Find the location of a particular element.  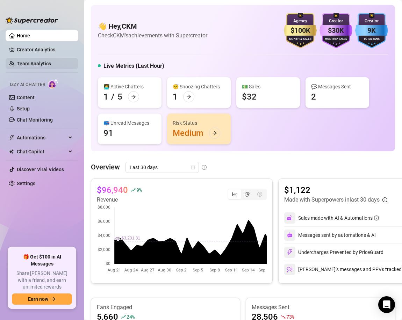

span: Chat Copilot is located at coordinates (42, 152).